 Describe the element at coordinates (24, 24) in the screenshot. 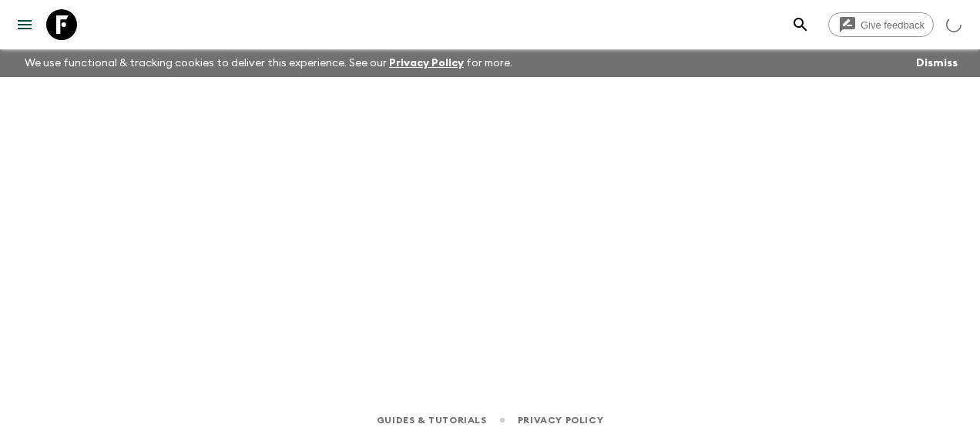

I see `button: menu` at that location.